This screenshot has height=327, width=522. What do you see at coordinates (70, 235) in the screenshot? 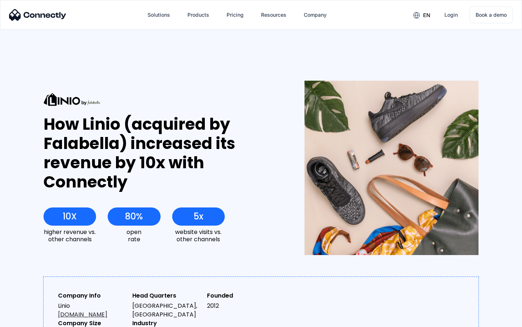
I see `div: higher revenue vs. other channels` at bounding box center [70, 235].